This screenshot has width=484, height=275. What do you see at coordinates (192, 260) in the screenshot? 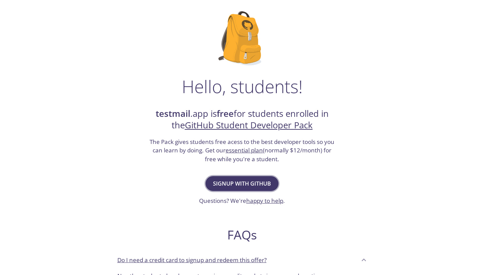
I see `p: Do I need a credit card to signup and redeem this offer?` at bounding box center [192, 260].